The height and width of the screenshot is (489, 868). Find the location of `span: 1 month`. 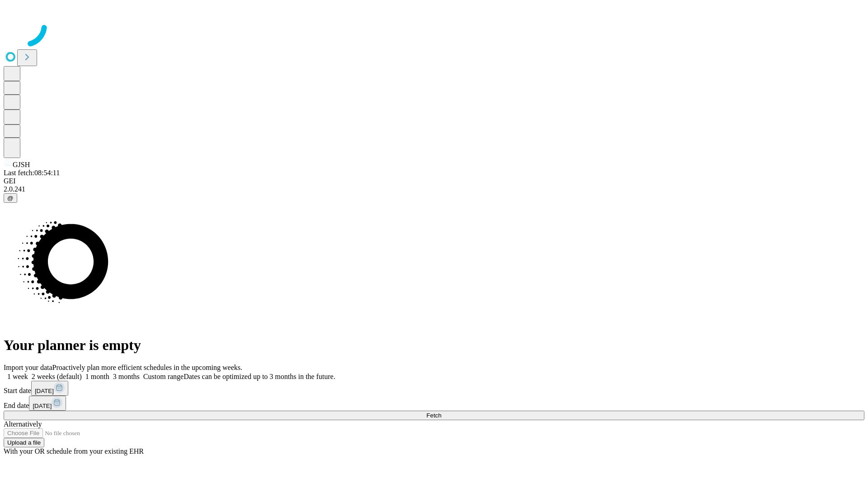

span: 1 month is located at coordinates (98, 376).